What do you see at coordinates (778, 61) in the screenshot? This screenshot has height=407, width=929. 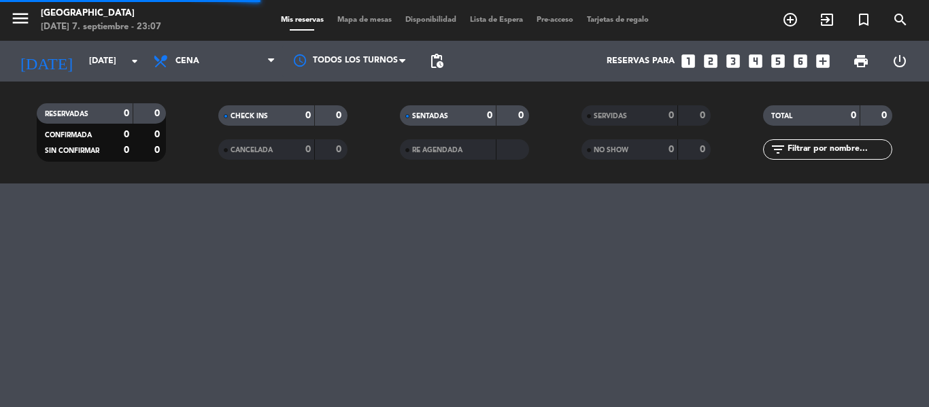 I see `i: looks_5` at bounding box center [778, 61].